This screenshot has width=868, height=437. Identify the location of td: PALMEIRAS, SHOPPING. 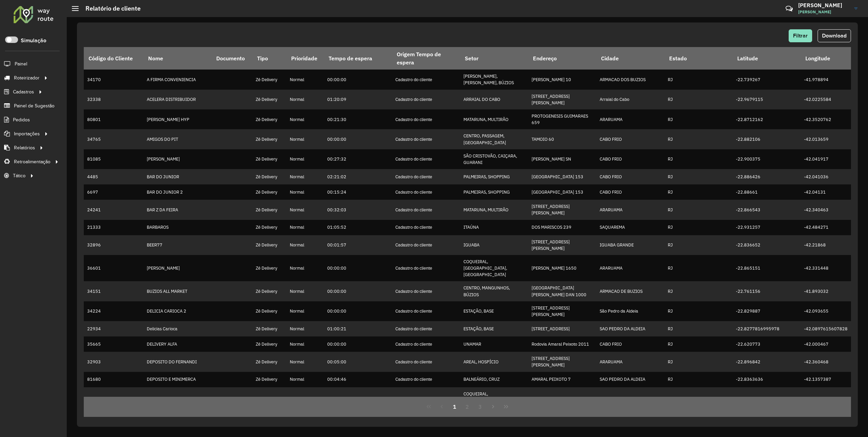
(494, 176).